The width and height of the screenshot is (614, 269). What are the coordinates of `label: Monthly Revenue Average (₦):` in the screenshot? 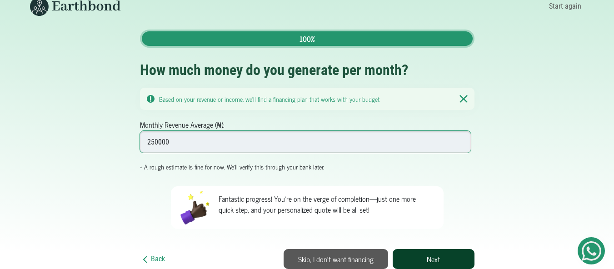 It's located at (182, 125).